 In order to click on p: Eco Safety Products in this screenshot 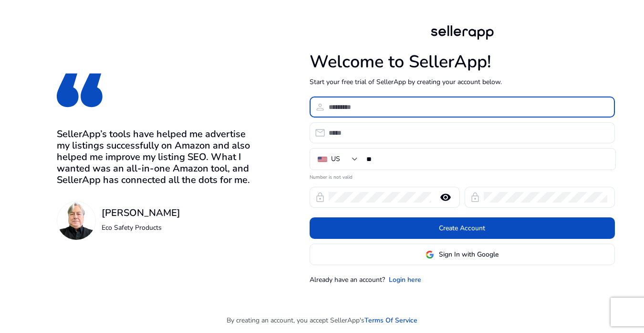, I will do `click(140, 227)`.